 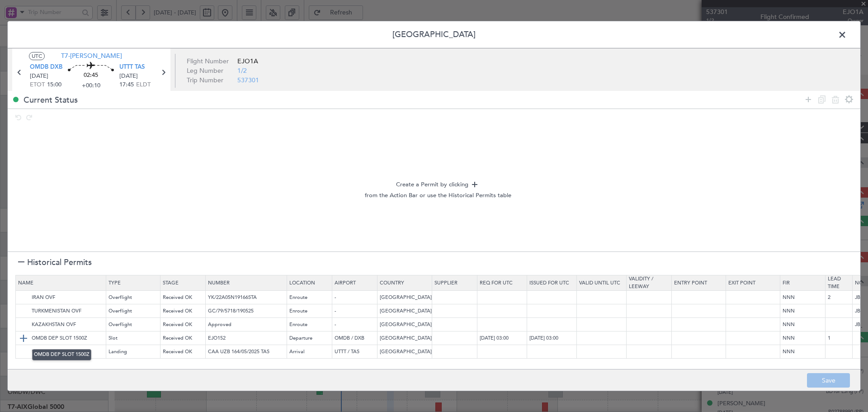 I want to click on th: Lead Time, so click(x=839, y=283).